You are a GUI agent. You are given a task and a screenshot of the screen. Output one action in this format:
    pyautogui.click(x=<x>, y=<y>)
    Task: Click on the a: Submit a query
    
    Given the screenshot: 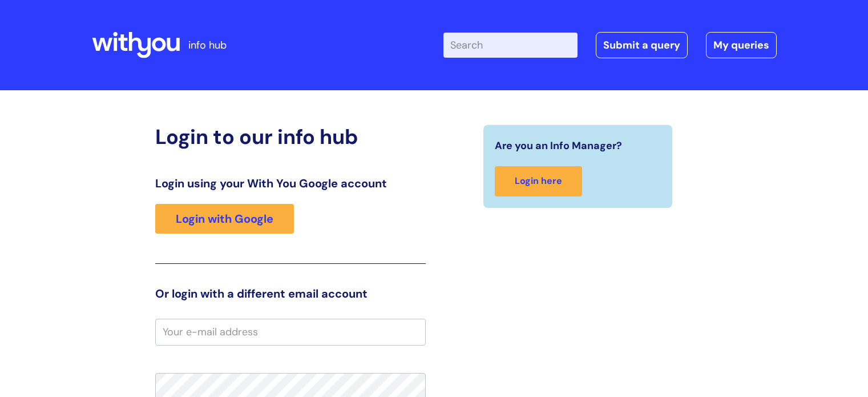 What is the action you would take?
    pyautogui.click(x=642, y=45)
    